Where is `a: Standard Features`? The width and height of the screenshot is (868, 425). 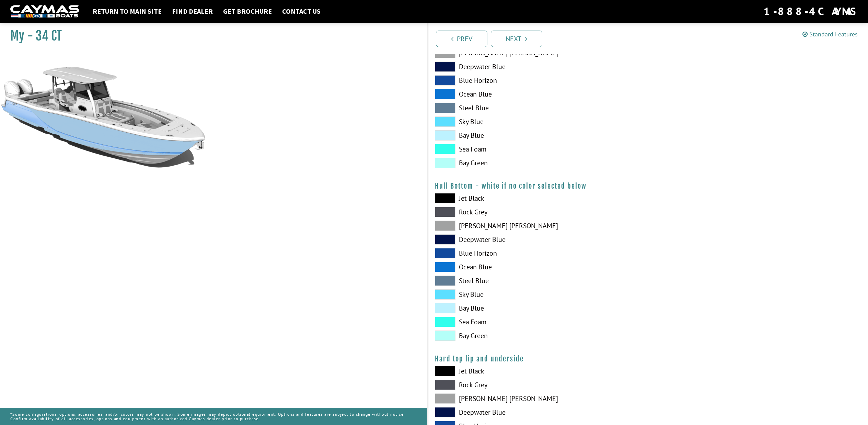
a: Standard Features is located at coordinates (830, 34).